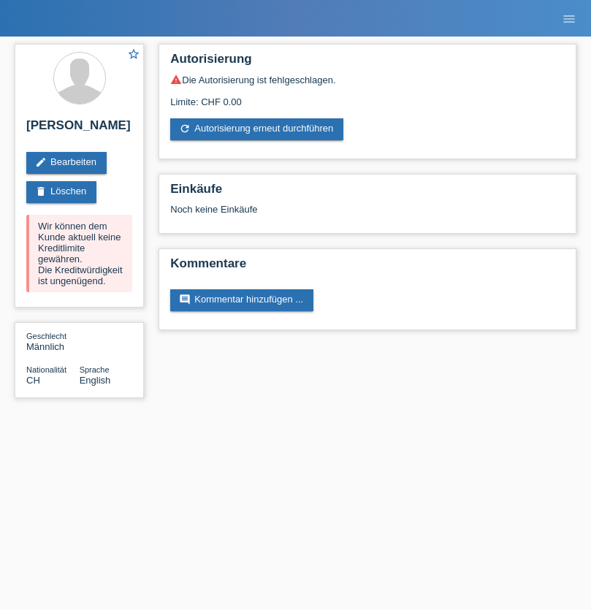  I want to click on i: edit, so click(41, 162).